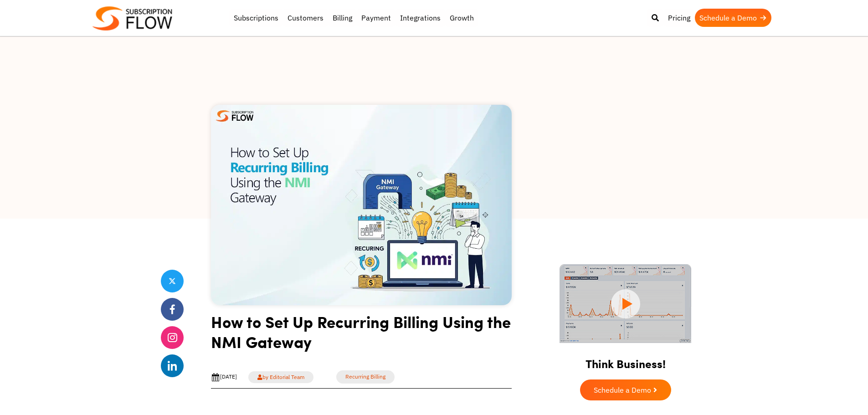 This screenshot has height=415, width=868. I want to click on a: Pricing, so click(679, 18).